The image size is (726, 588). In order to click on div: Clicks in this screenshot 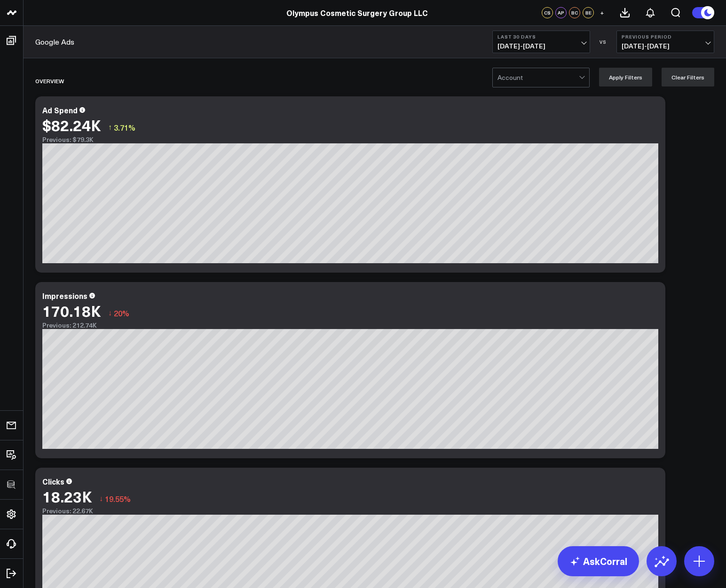, I will do `click(53, 481)`.